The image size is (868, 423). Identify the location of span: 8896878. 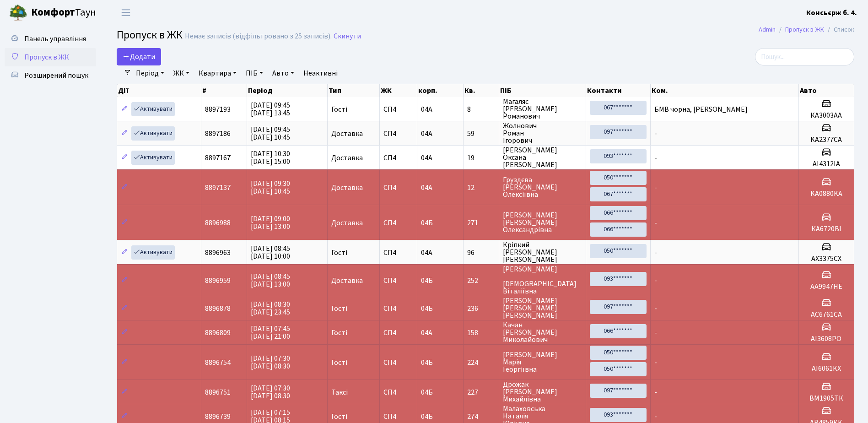
(218, 309).